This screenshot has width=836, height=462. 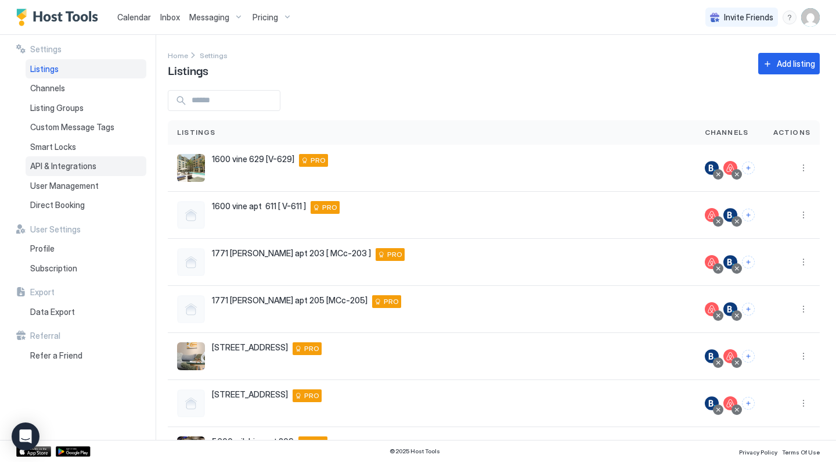 What do you see at coordinates (209, 17) in the screenshot?
I see `span: Messaging` at bounding box center [209, 17].